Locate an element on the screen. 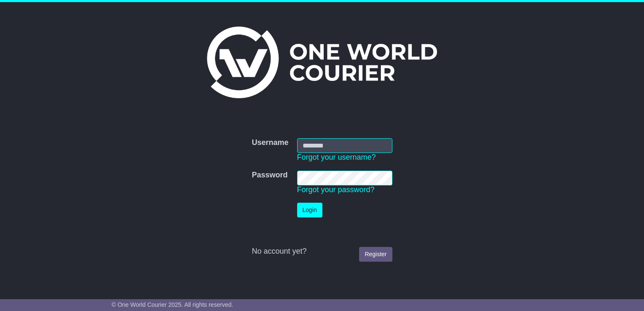 This screenshot has height=311, width=644. button: Login is located at coordinates (310, 209).